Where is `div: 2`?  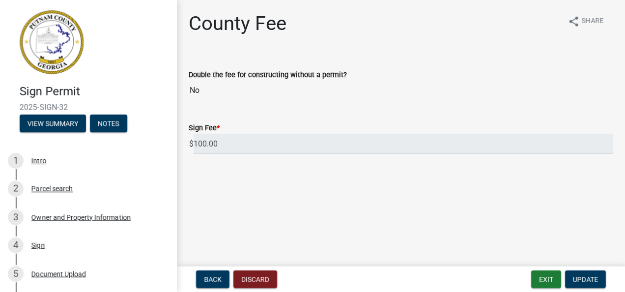
div: 2 is located at coordinates (16, 189).